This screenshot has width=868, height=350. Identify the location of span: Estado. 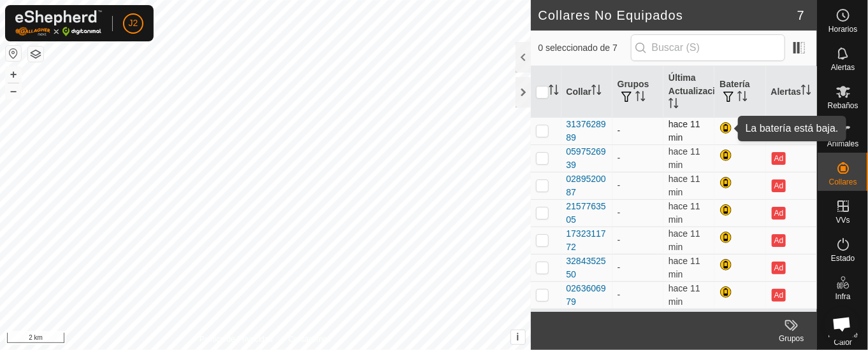
(842, 258).